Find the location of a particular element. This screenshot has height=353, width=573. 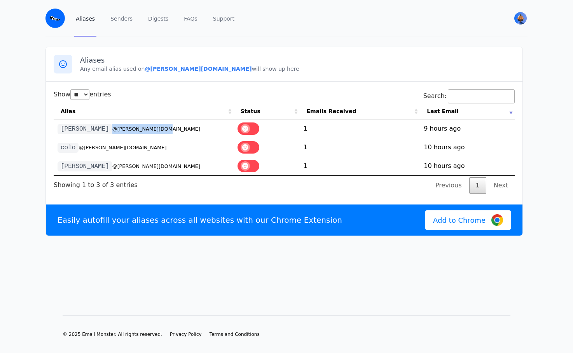

img: Troy's Avatar is located at coordinates (520, 18).